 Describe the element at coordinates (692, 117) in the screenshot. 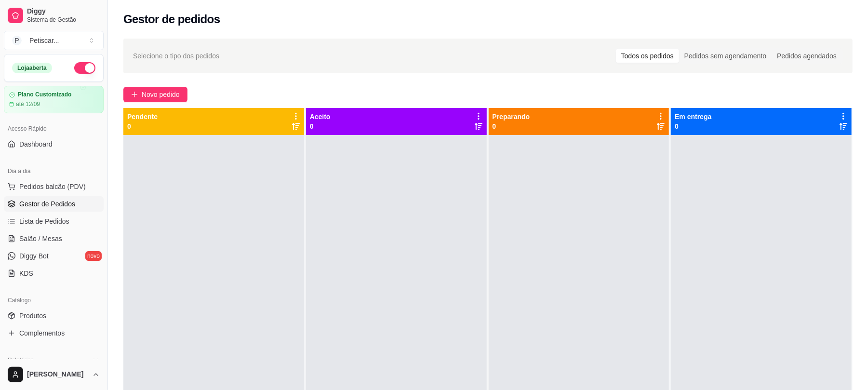

I see `p: Em entrega` at that location.